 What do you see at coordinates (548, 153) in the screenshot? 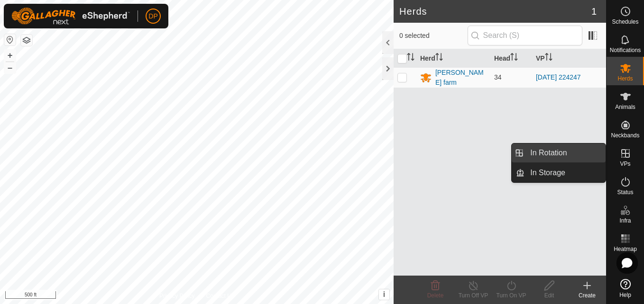
I see `span: In Rotation` at bounding box center [548, 153].